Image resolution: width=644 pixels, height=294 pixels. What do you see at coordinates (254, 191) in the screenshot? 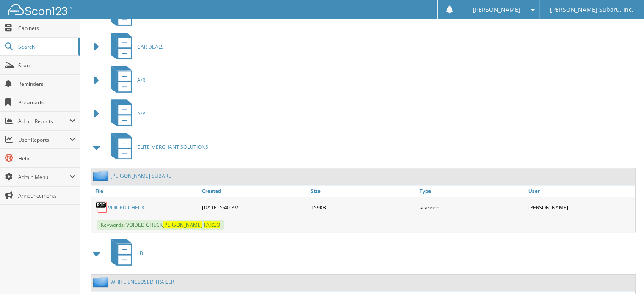
I see `a: Created` at bounding box center [254, 191].